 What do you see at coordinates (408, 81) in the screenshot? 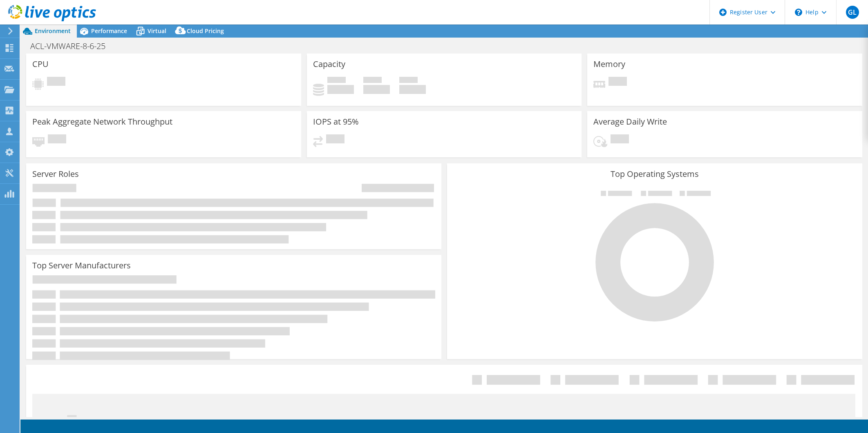
I see `span: Total` at bounding box center [408, 81].